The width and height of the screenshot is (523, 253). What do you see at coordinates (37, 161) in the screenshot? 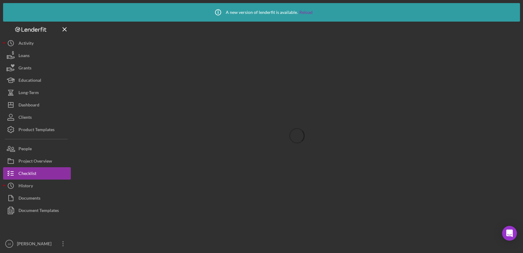
I see `button: Project Overview` at bounding box center [37, 161].